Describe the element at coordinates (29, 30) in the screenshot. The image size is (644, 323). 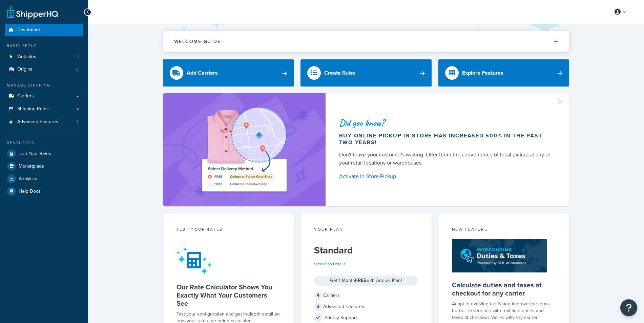
I see `span: Dashboard` at that location.